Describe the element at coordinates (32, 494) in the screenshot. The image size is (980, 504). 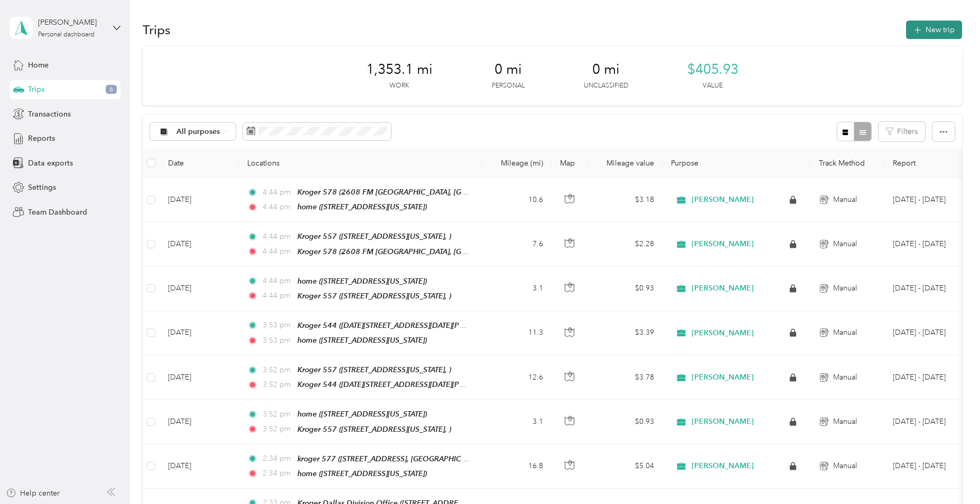
I see `button: Help center` at that location.